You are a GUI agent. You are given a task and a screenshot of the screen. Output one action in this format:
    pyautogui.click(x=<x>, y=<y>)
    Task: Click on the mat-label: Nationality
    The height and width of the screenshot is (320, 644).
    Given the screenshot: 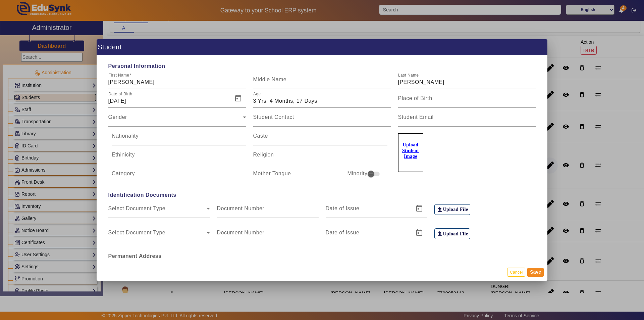 What is the action you would take?
    pyautogui.click(x=125, y=136)
    